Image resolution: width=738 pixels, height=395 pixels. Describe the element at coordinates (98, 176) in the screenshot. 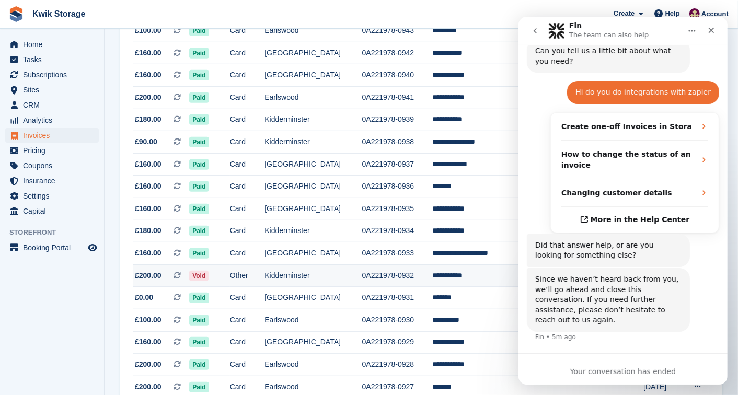

I see `strong: Changing customer details` at that location.